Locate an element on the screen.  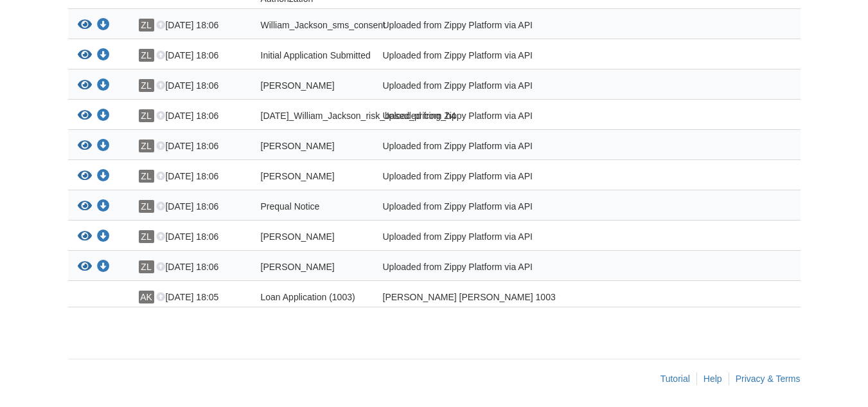
a: Download William_Jackson_credit_authorization is located at coordinates (104, 237).